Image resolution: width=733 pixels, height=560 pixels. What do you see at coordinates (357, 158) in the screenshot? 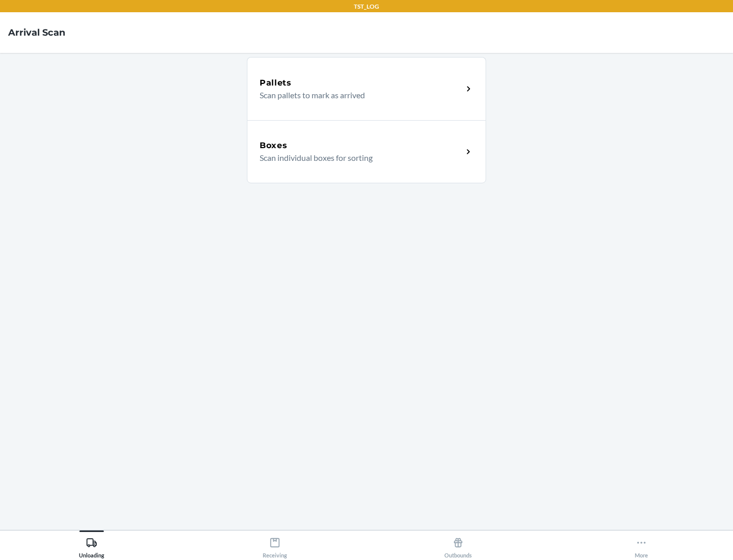
I see `p: Scan individual boxes for sorting` at bounding box center [357, 158].